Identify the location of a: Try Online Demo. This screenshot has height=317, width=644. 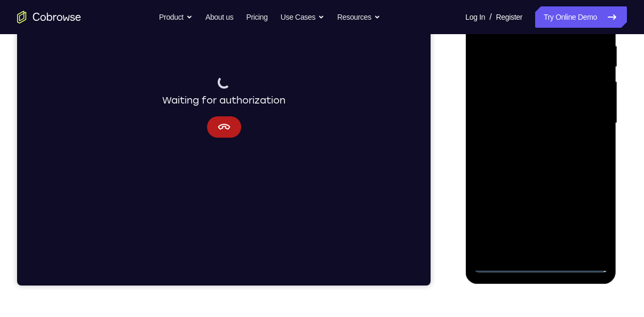
(581, 17).